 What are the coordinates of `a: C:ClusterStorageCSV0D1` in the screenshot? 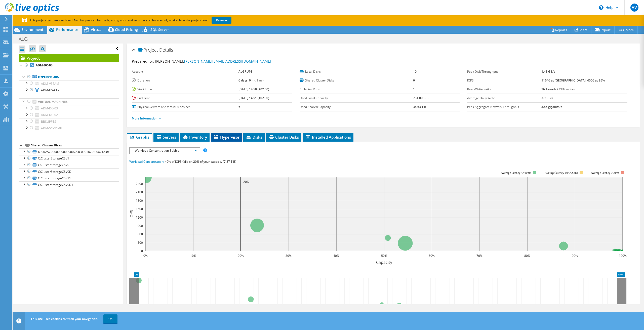 It's located at (69, 185).